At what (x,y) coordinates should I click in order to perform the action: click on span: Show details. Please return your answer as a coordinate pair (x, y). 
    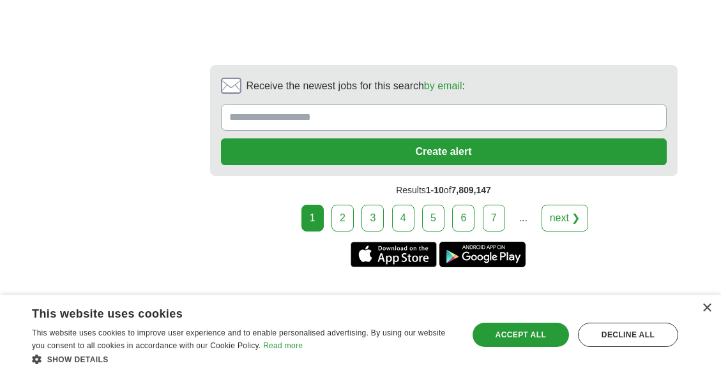
    Looking at the image, I should click on (78, 360).